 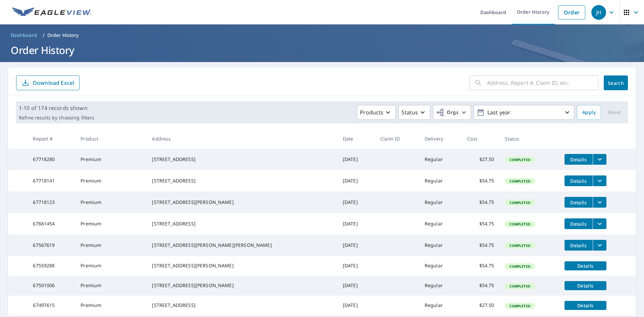 I want to click on button: Status, so click(x=414, y=112).